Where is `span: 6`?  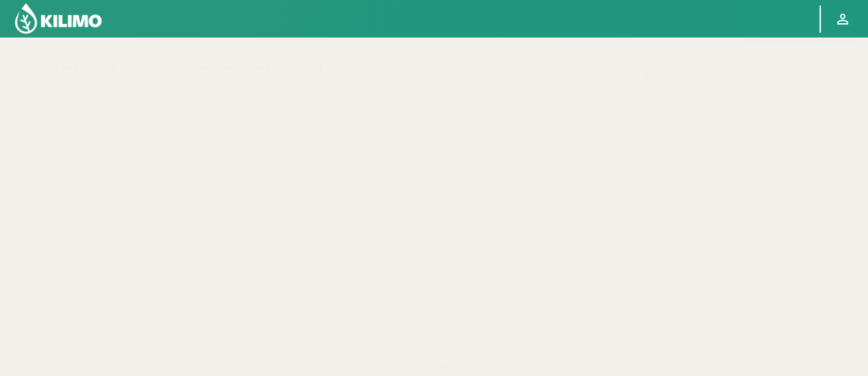
span: 6 is located at coordinates (687, 242).